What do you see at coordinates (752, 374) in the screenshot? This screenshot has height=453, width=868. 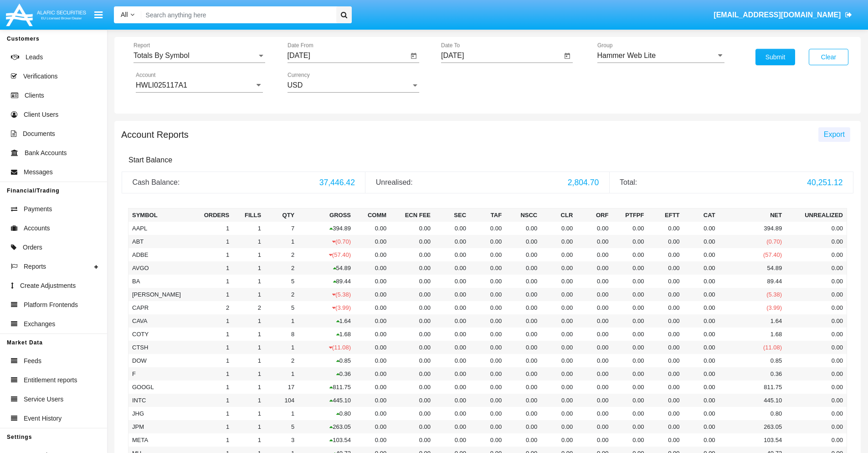 I see `td: 0.36` at bounding box center [752, 374].